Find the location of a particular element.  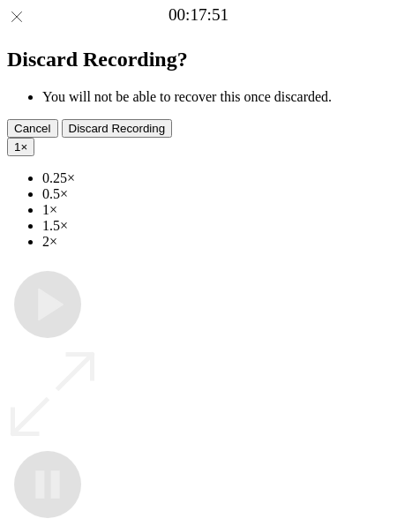

button: Cancel is located at coordinates (33, 128).